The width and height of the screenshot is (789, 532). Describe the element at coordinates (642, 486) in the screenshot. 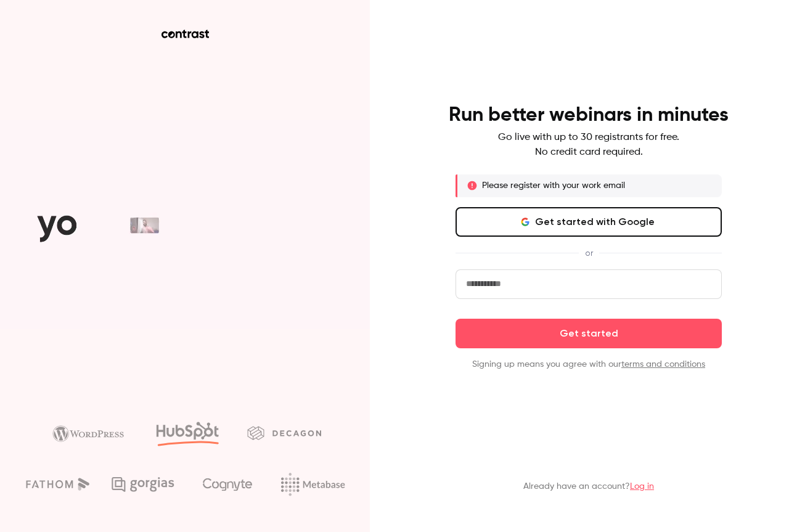

I see `a: Log in` at that location.